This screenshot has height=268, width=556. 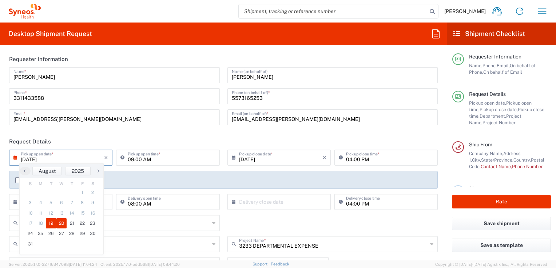 I want to click on span: 27, so click(x=61, y=234).